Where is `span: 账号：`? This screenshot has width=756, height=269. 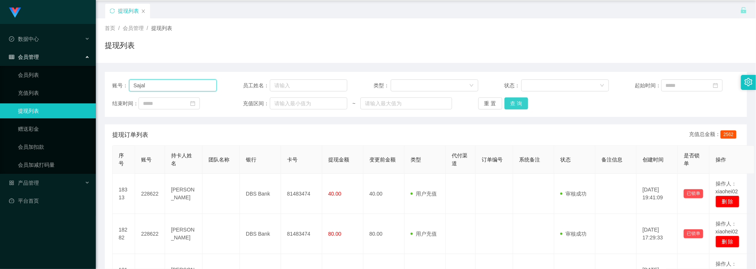 span: 账号： is located at coordinates (121, 85).